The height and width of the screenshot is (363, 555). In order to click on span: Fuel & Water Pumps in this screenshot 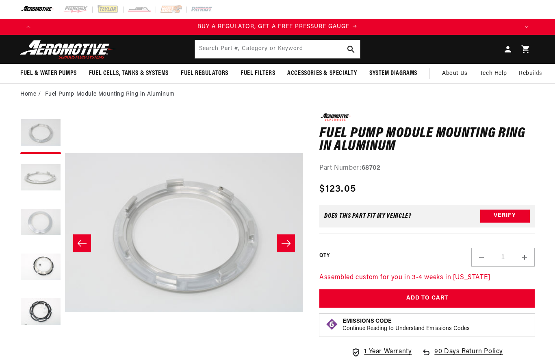, I will do `click(48, 73)`.